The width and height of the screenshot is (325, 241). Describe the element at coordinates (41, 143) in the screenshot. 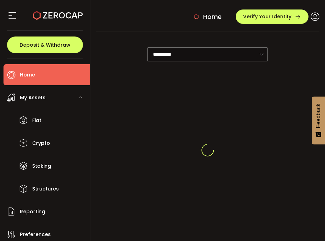

I see `span: Crypto` at that location.